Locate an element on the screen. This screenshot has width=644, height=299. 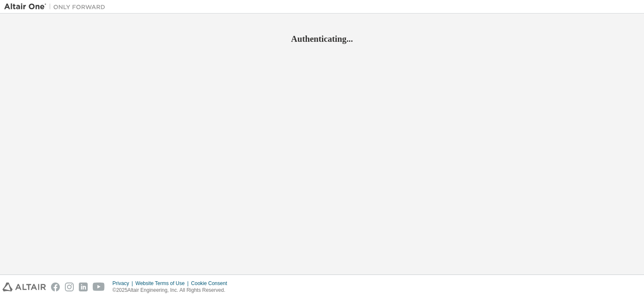
img: altair_logo.svg is located at coordinates (24, 287).